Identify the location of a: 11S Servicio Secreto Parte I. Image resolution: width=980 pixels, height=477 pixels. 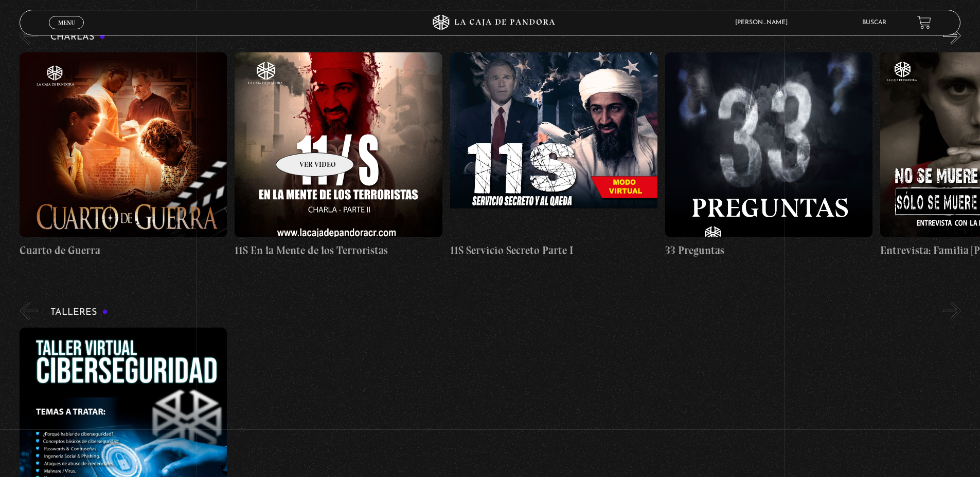
(554, 155).